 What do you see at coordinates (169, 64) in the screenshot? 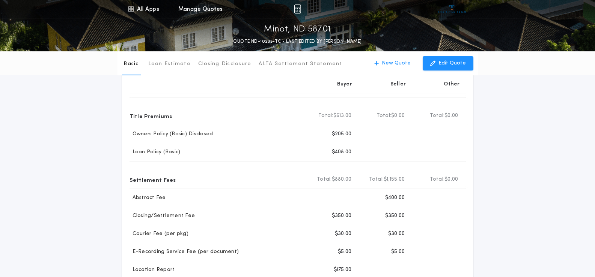
I see `p: Loan Estimate` at bounding box center [169, 64].